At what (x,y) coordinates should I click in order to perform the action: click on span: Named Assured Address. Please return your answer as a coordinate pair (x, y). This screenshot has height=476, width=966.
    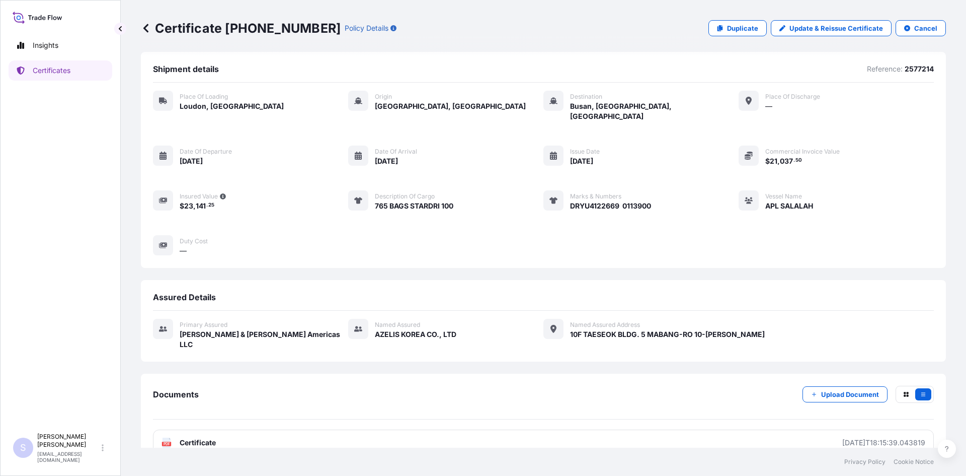
    Looking at the image, I should click on (605, 325).